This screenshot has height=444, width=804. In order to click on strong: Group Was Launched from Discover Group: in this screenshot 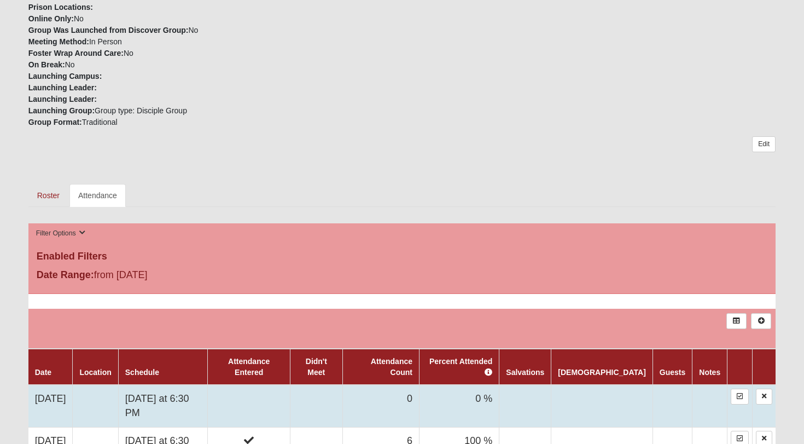, I will do `click(108, 30)`.